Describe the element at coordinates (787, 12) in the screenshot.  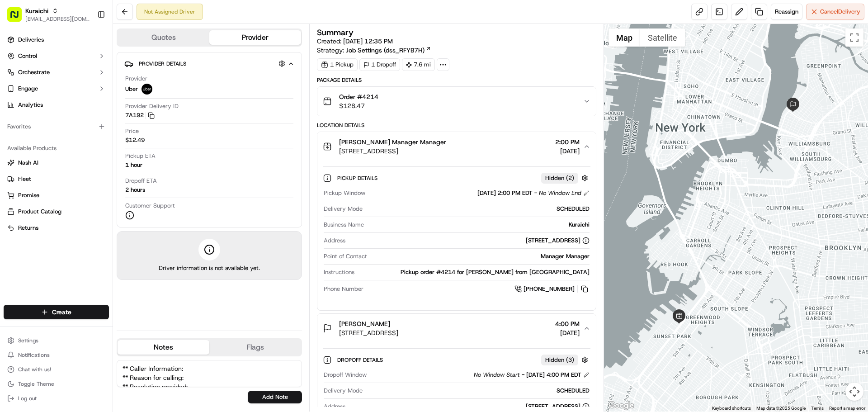
I see `span: Reassign` at that location.